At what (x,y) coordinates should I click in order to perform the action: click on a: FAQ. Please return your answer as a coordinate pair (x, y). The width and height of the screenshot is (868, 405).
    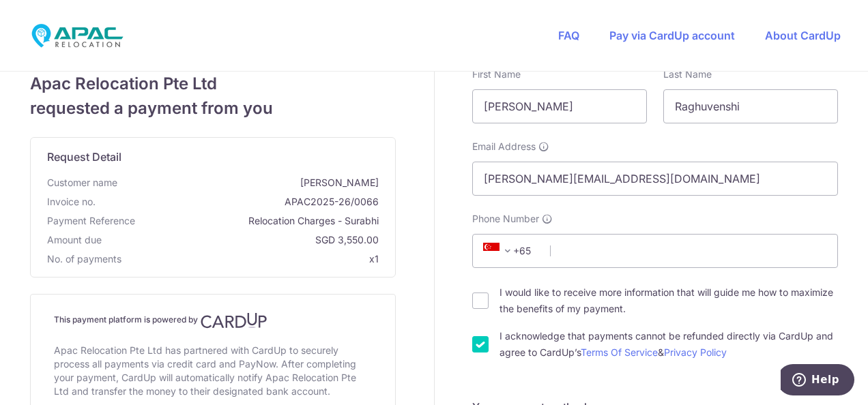
    Looking at the image, I should click on (569, 36).